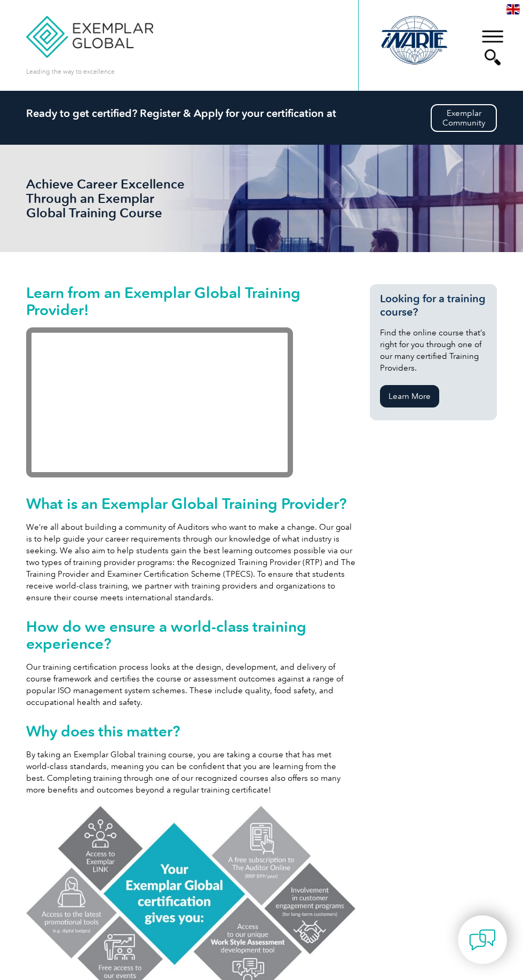 The height and width of the screenshot is (980, 523). Describe the element at coordinates (191, 563) in the screenshot. I see `p: We’re all about building a community of Auditors who want to make a change. Our goal is to help g...` at that location.